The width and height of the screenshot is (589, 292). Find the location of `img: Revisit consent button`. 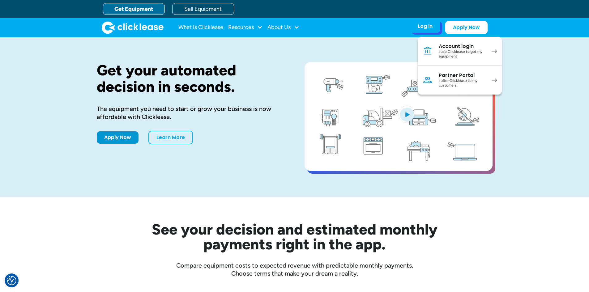

img: Revisit consent button is located at coordinates (12, 281).